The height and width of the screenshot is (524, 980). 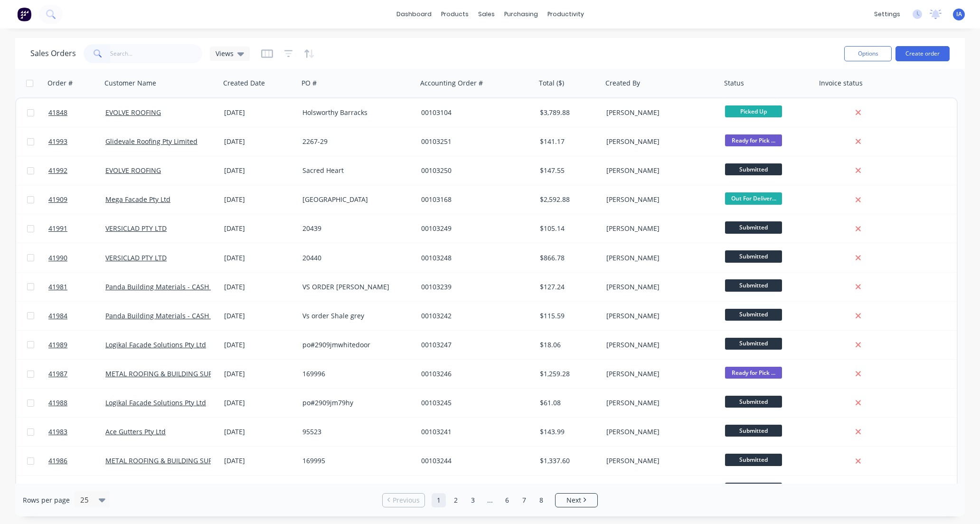 What do you see at coordinates (135, 431) in the screenshot?
I see `a: Ace Gutters Pty Ltd` at bounding box center [135, 431].